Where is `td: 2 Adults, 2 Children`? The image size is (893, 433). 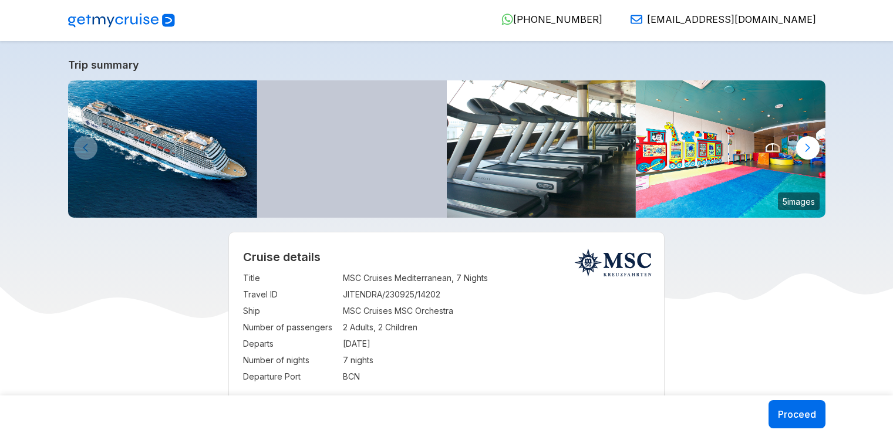 td: 2 Adults, 2 Children is located at coordinates (496, 328).